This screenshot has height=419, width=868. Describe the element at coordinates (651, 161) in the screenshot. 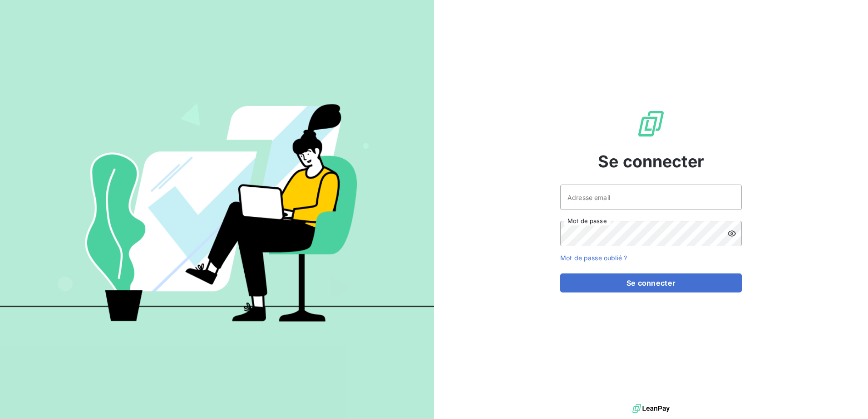

I see `span: Se connecter` at that location.